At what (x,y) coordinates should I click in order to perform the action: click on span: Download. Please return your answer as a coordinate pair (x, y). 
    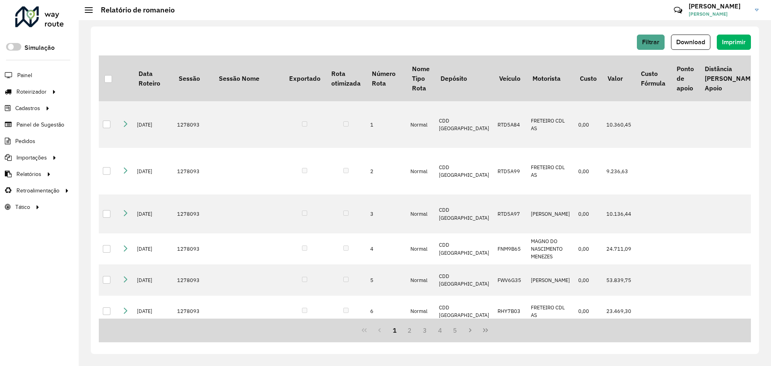
    Looking at the image, I should click on (691, 42).